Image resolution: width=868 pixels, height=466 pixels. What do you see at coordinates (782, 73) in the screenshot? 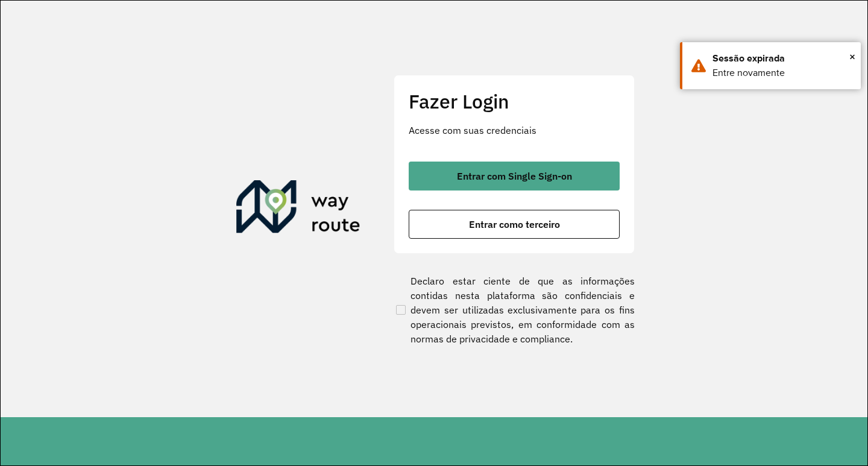
I see `div: Entre novamente` at bounding box center [782, 73].